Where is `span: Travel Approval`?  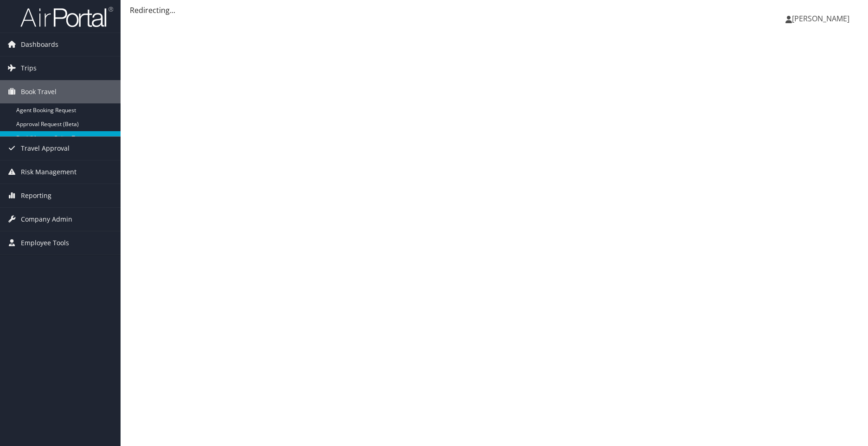 span: Travel Approval is located at coordinates (45, 148).